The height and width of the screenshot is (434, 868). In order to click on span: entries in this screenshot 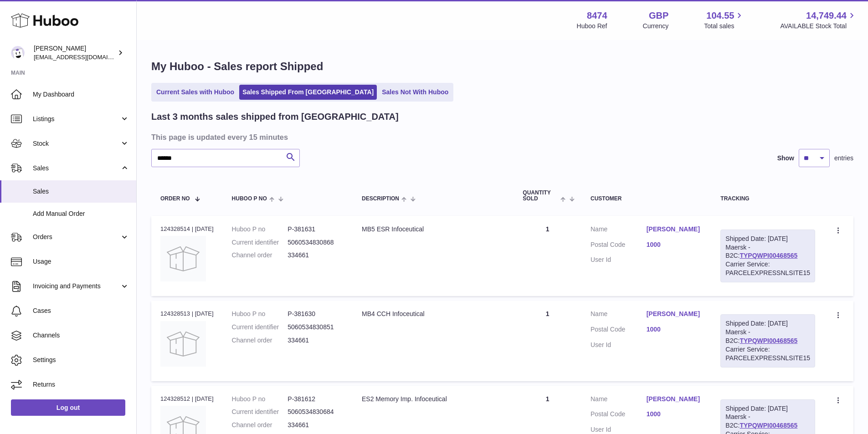, I will do `click(844, 158)`.